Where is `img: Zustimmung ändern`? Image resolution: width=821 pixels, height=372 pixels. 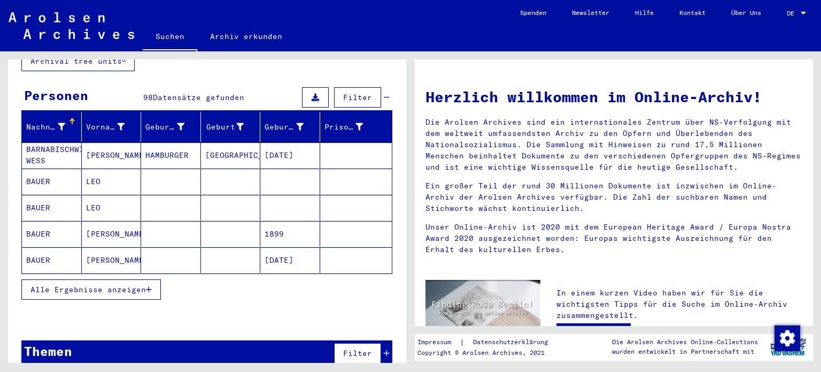 img: Zustimmung ändern is located at coordinates (788, 338).